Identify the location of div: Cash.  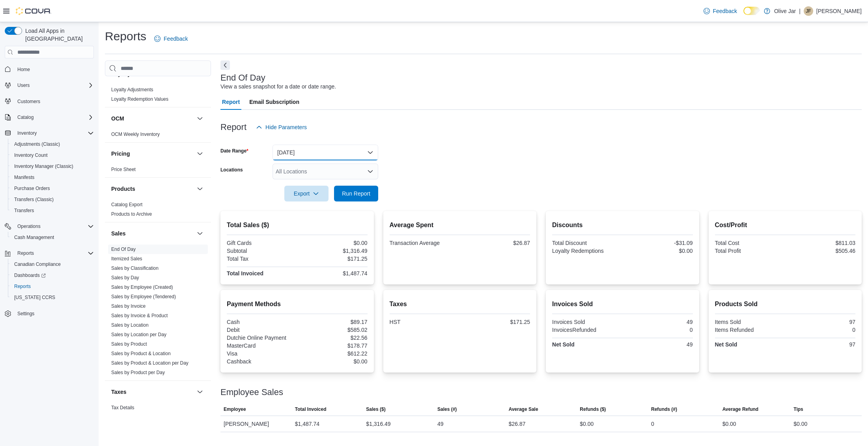
(261, 322).